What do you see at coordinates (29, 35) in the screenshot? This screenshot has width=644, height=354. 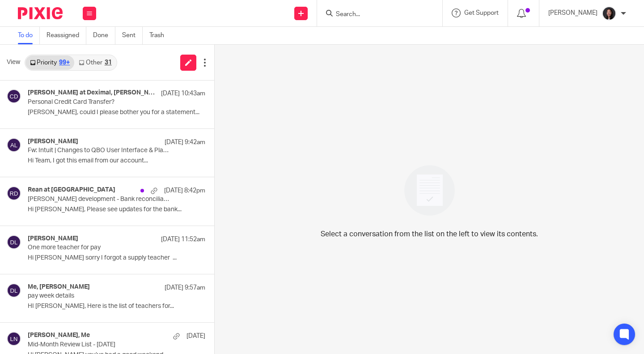 I see `a: To do` at bounding box center [29, 35].